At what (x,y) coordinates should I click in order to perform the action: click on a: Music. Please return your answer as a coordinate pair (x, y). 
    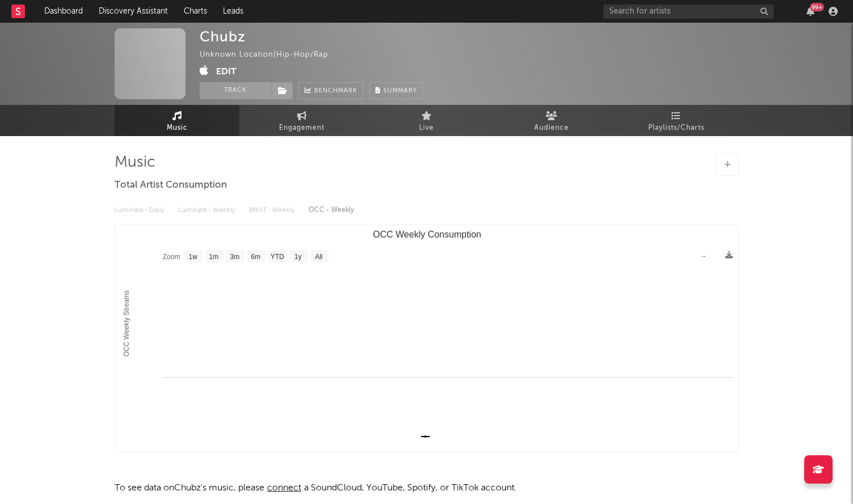
    Looking at the image, I should click on (177, 120).